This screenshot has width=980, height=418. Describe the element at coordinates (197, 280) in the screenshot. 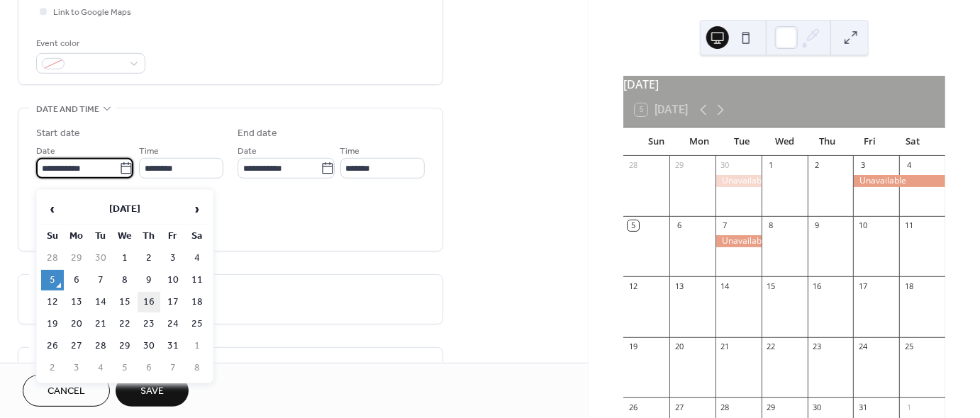

I see `td: 11` at that location.